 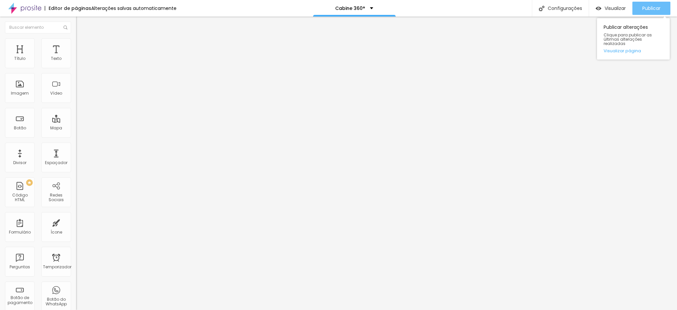 What do you see at coordinates (20, 197) in the screenshot?
I see `font: Código HTML` at bounding box center [20, 197].